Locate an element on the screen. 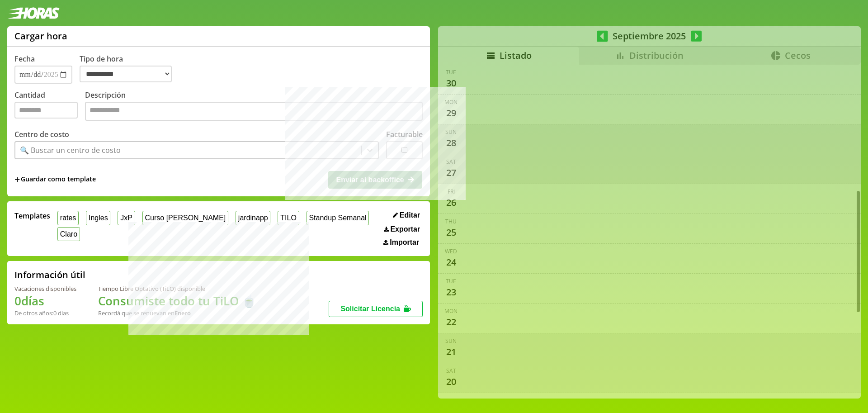  label: Fecha is located at coordinates (24, 59).